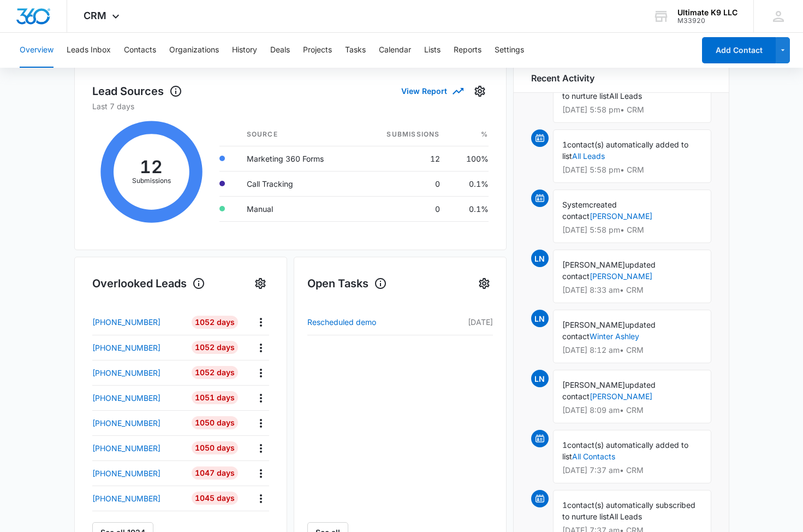  Describe the element at coordinates (590, 210) in the screenshot. I see `span: created contact` at that location.